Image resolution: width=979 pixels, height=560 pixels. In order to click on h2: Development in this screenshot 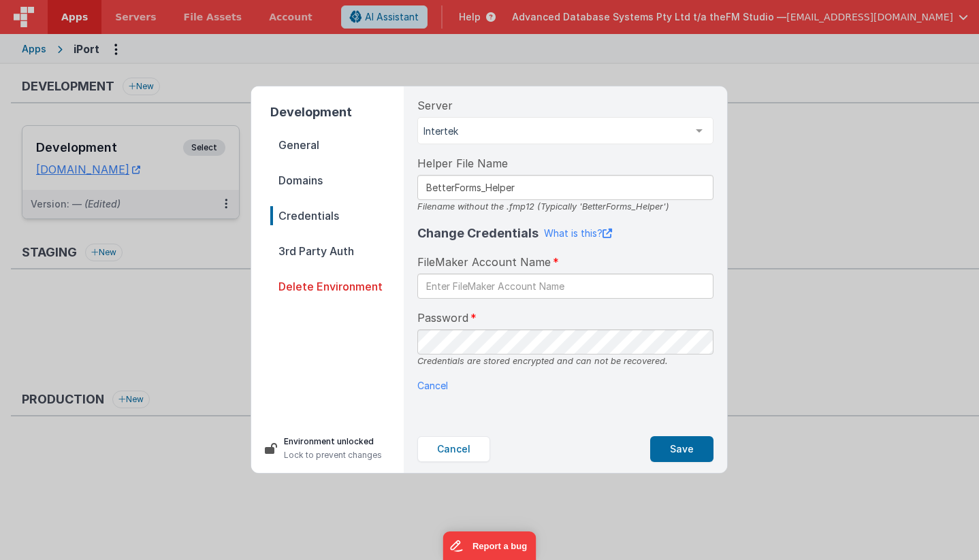, I will do `click(337, 113)`.